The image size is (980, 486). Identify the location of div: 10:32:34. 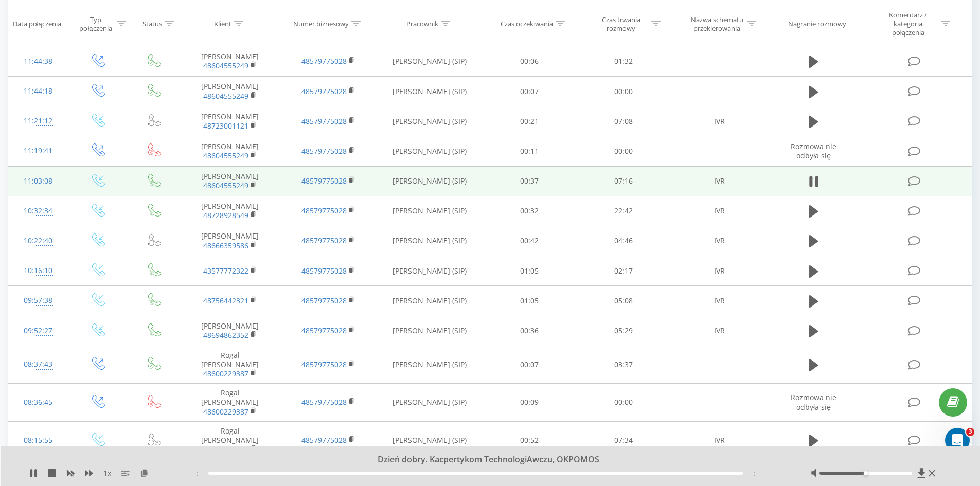
(38, 211).